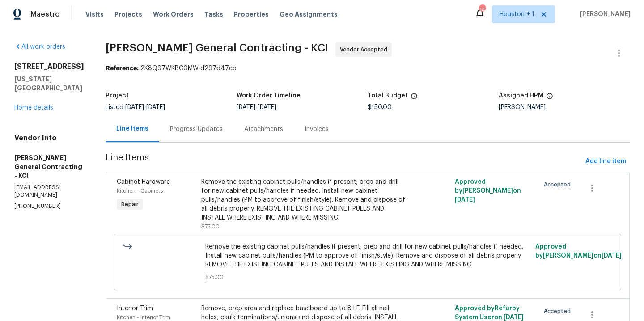  Describe the element at coordinates (388, 95) in the screenshot. I see `h5: Total Budget` at that location.